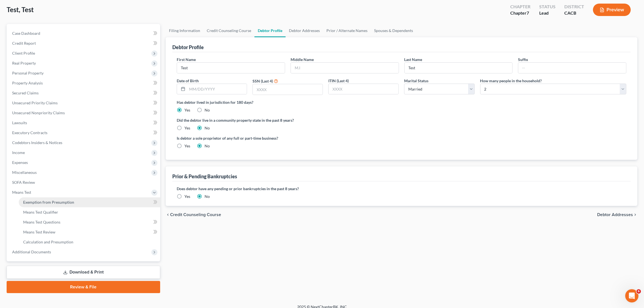 This screenshot has width=644, height=308. Describe the element at coordinates (84, 123) in the screenshot. I see `a: Lawsuits` at that location.